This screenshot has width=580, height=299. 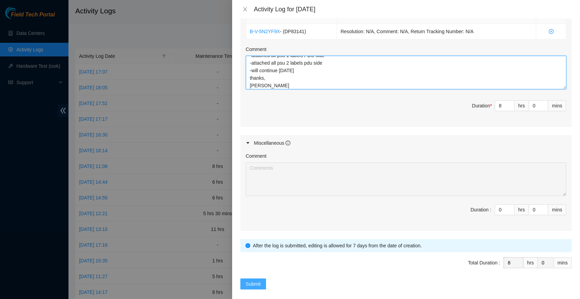 What do you see at coordinates (248, 143) in the screenshot?
I see `span: caret-right` at bounding box center [248, 143].